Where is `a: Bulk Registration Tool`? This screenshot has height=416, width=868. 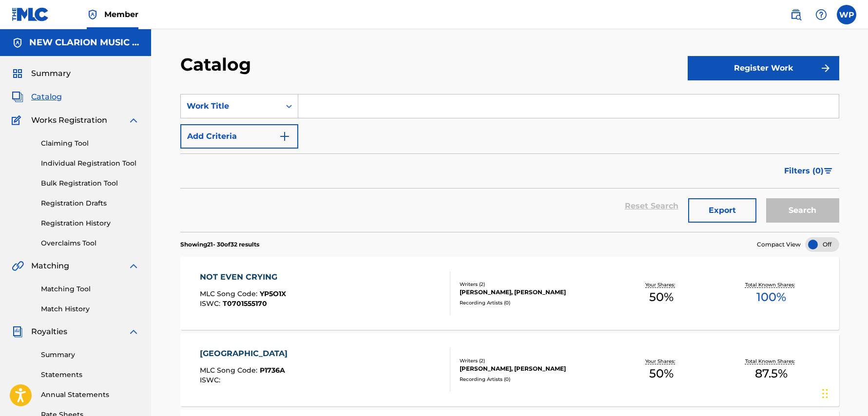
a: Bulk Registration Tool is located at coordinates (90, 183).